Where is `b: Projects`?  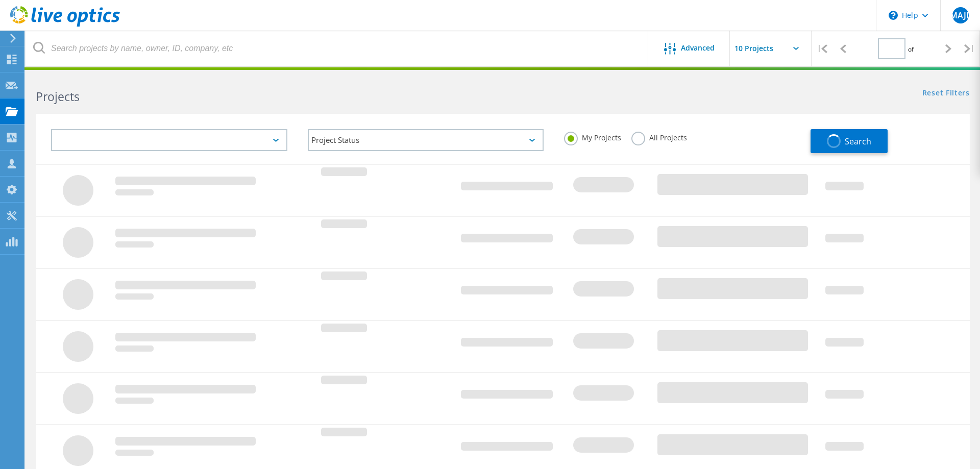
b: Projects is located at coordinates (58, 97).